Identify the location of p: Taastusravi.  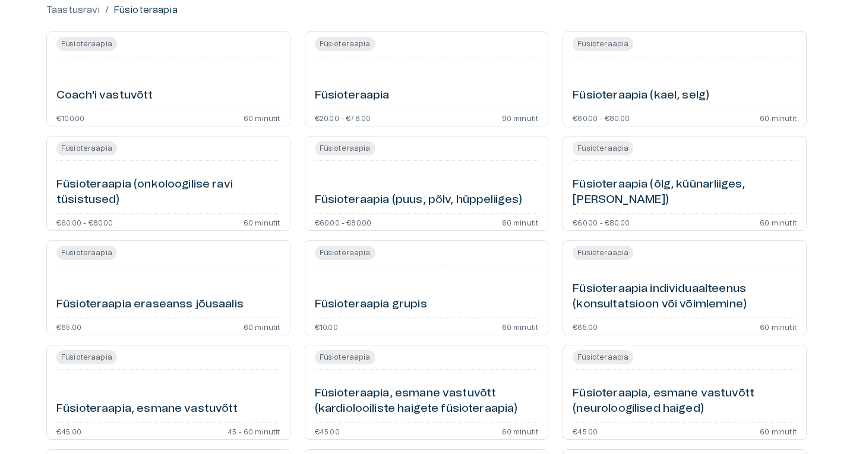
(73, 10).